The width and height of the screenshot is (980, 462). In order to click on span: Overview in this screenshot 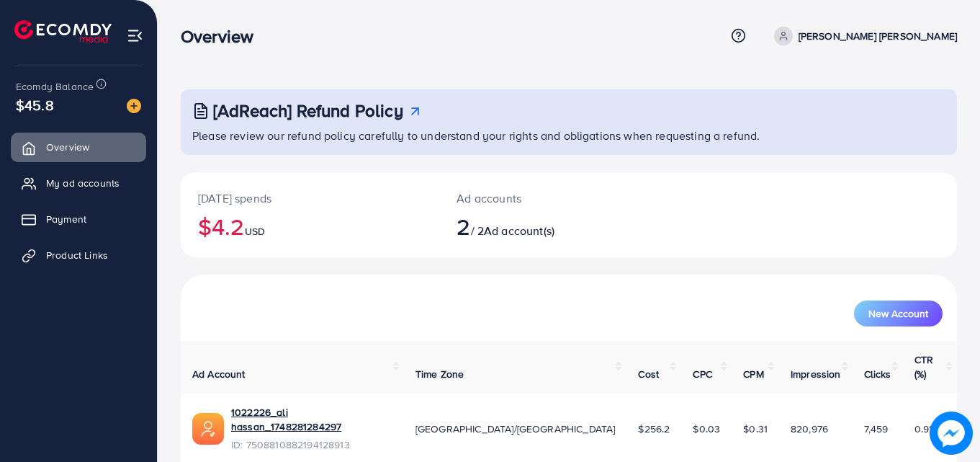, I will do `click(68, 147)`.